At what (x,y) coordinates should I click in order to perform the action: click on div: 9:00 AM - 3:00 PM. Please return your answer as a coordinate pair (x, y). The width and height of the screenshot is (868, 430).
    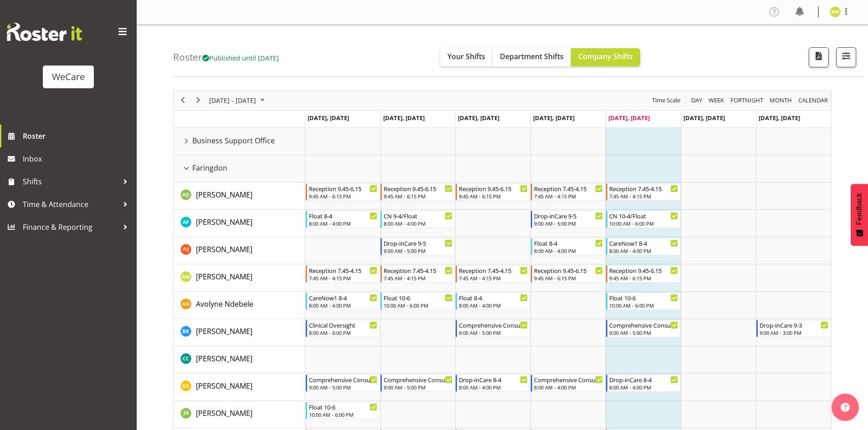
    Looking at the image, I should click on (794, 332).